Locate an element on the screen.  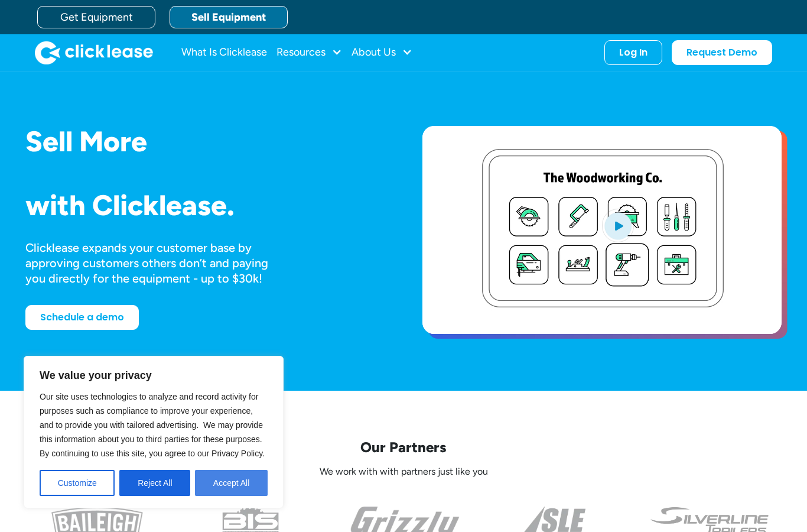
p: We value your privacy is located at coordinates (154, 376).